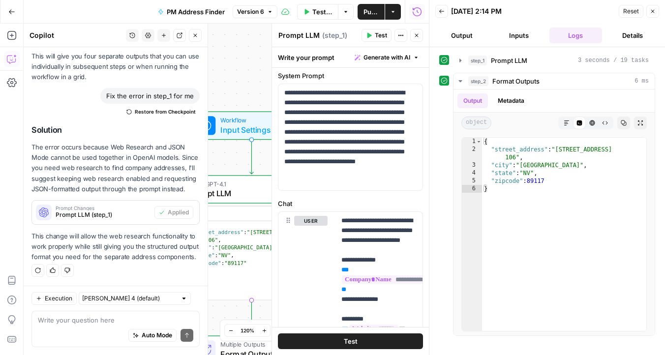 The image size is (665, 355). I want to click on button: Restore from Checkpoint, so click(161, 112).